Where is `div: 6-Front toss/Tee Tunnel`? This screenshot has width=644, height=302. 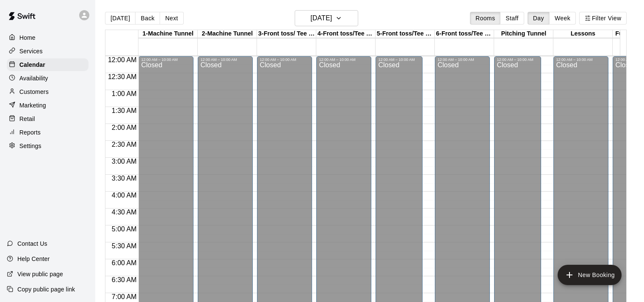 div: 6-Front toss/Tee Tunnel is located at coordinates (465, 34).